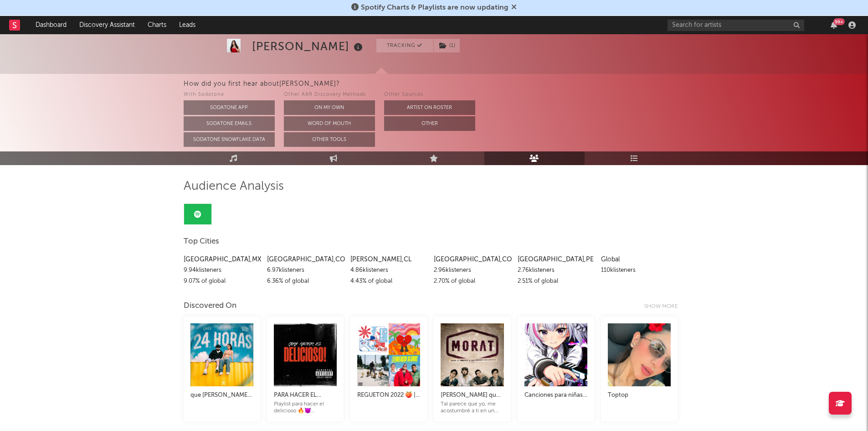 This screenshot has height=431, width=868. Describe the element at coordinates (834, 25) in the screenshot. I see `button: 99+` at that location.